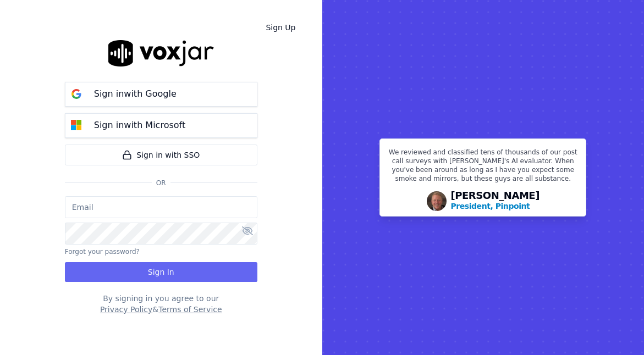 The height and width of the screenshot is (355, 644). I want to click on button: Sign inwith Google, so click(161, 94).